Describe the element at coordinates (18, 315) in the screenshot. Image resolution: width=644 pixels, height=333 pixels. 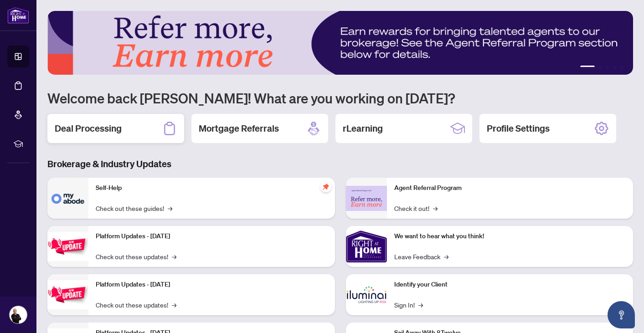
I see `img: Profile Icon` at that location.